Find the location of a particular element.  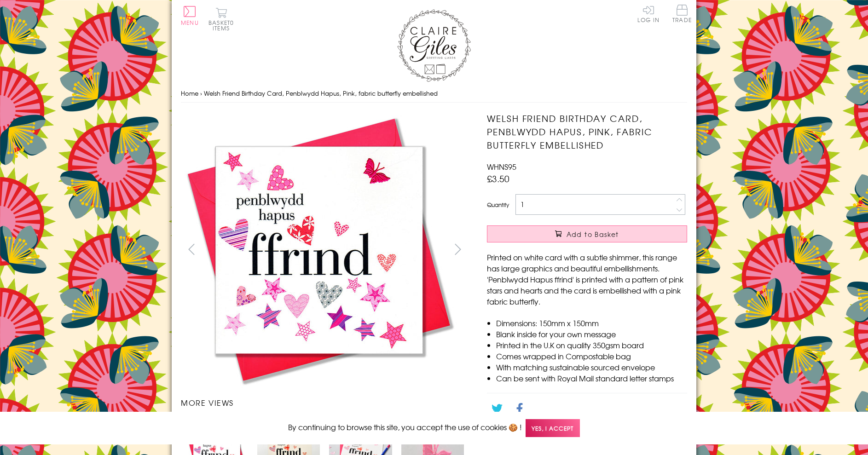

p: Printed on white card with a subtle shimmer, this range has large graphics and beautiful embellis... is located at coordinates (587, 279).